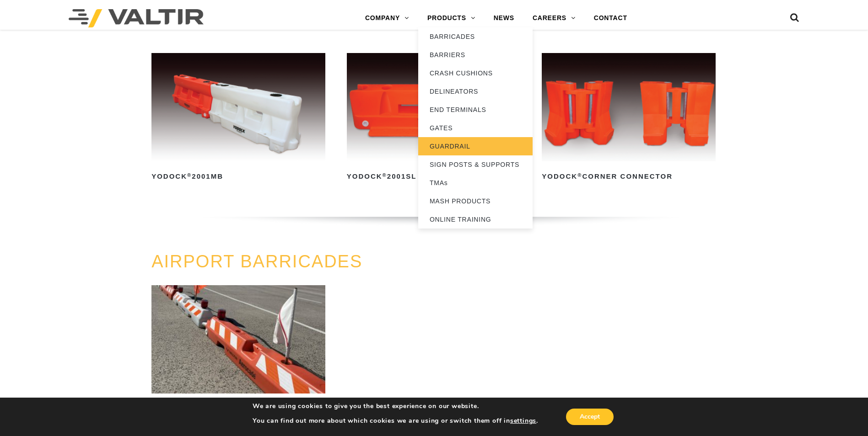 This screenshot has width=868, height=436. I want to click on a: Yodock®2001MB, so click(238, 118).